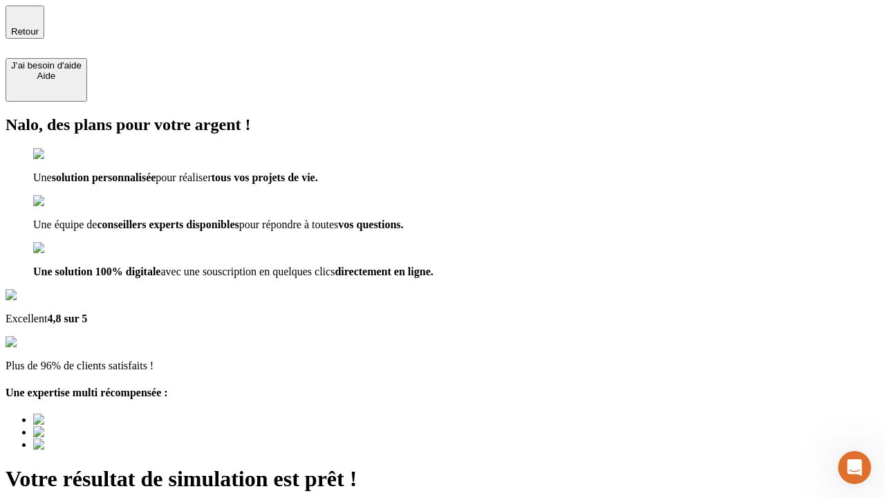  Describe the element at coordinates (46, 295) in the screenshot. I see `img: Google Review` at that location.